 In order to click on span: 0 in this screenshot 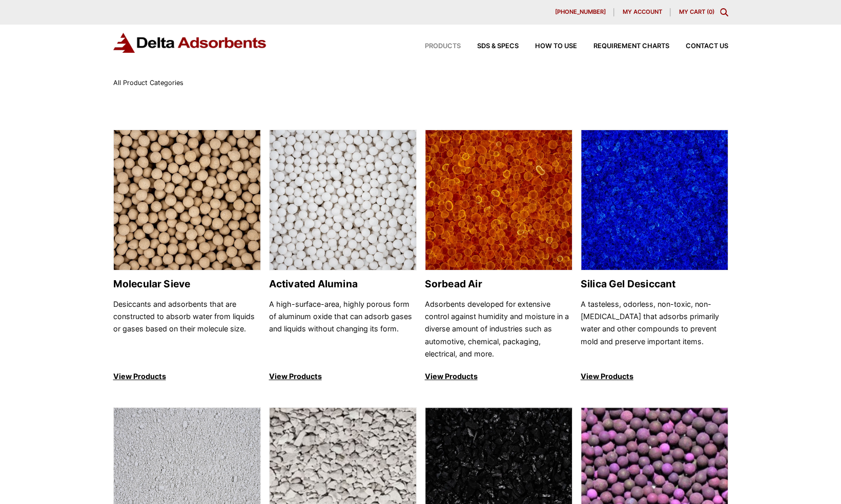, I will do `click(710, 12)`.